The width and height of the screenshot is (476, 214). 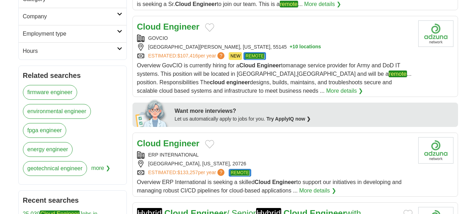 I want to click on a: Try ApplyIQ now ❯, so click(x=289, y=119).